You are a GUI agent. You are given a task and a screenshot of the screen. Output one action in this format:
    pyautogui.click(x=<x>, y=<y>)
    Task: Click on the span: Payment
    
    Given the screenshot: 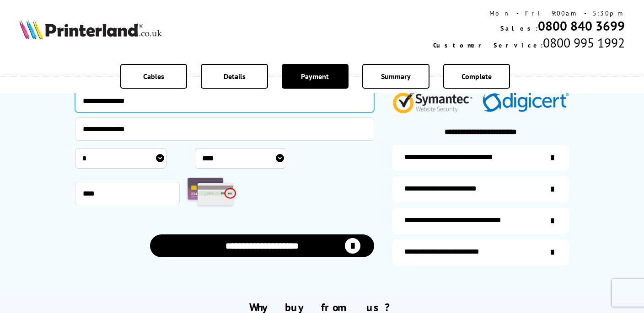 What is the action you would take?
    pyautogui.click(x=315, y=76)
    